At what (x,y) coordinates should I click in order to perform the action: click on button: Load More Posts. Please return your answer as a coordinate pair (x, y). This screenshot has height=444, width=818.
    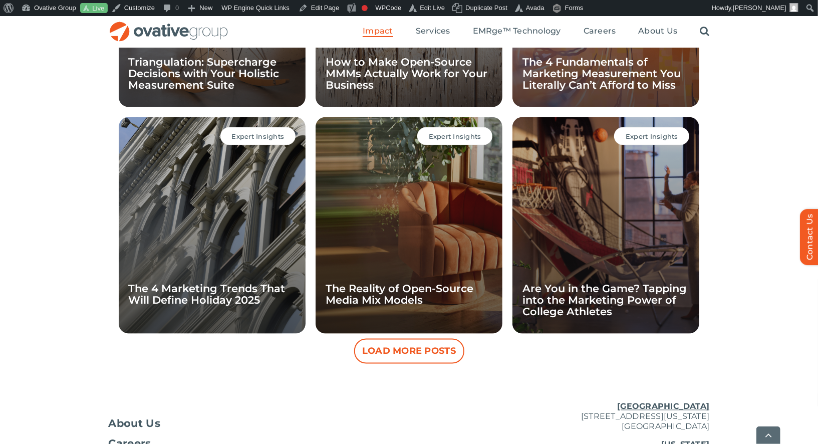
    Looking at the image, I should click on (409, 351).